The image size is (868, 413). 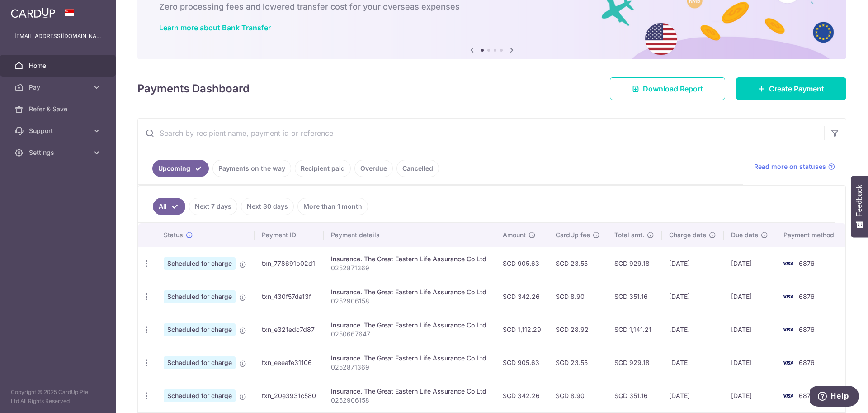 I want to click on a: Learn more about Bank Transfer, so click(x=215, y=28).